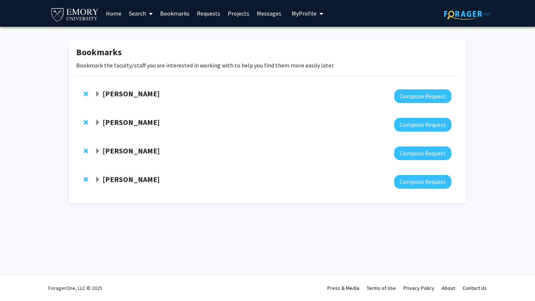 The image size is (535, 301). I want to click on div: ForagerOne, LLC © 2025, so click(75, 288).